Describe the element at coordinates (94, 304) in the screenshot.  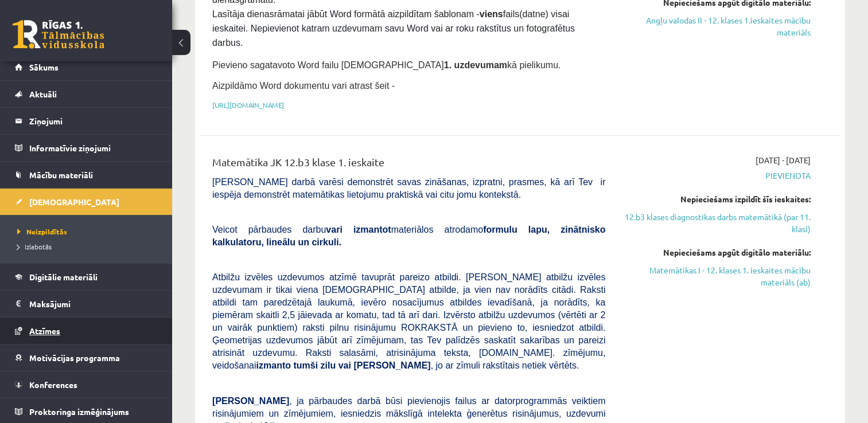
I see `legend: Maksājumi` at that location.